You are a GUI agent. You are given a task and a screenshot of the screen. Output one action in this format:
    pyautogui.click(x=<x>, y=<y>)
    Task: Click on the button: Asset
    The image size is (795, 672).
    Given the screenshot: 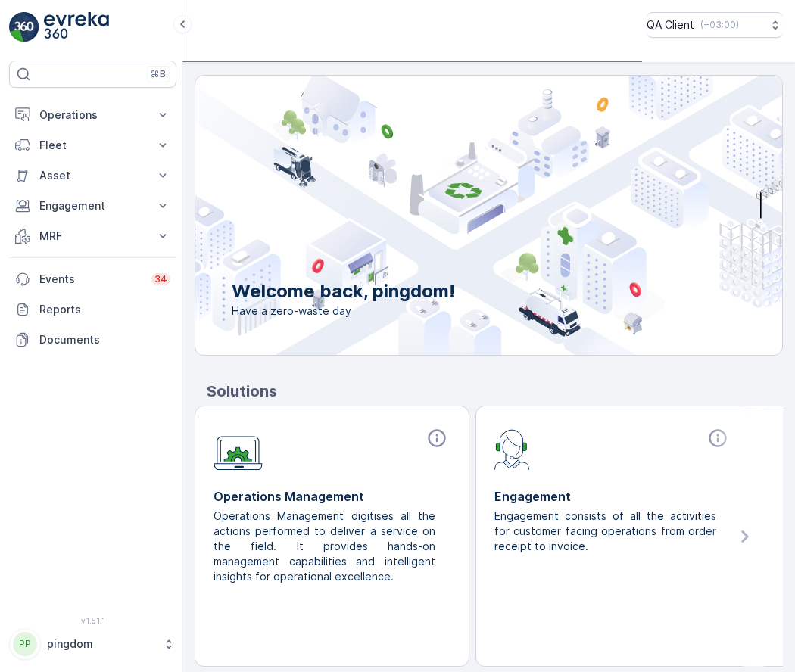 What is the action you would take?
    pyautogui.click(x=93, y=175)
    